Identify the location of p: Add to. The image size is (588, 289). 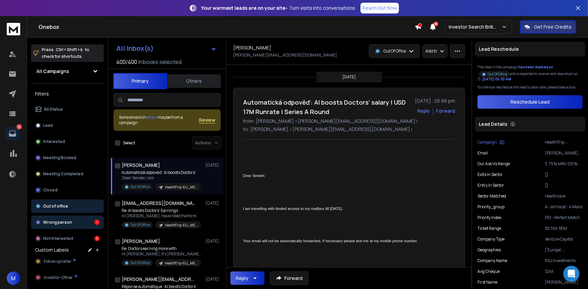
(431, 51).